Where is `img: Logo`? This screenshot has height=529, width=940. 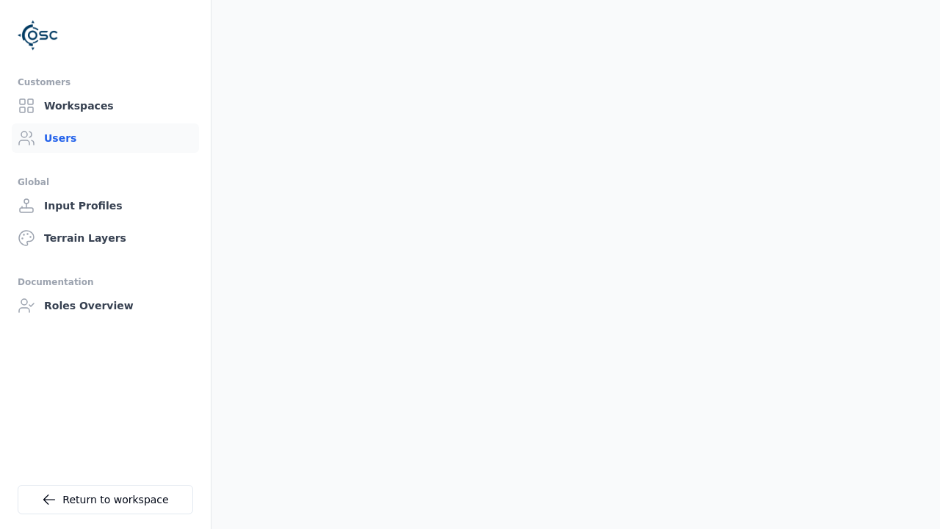 img: Logo is located at coordinates (38, 35).